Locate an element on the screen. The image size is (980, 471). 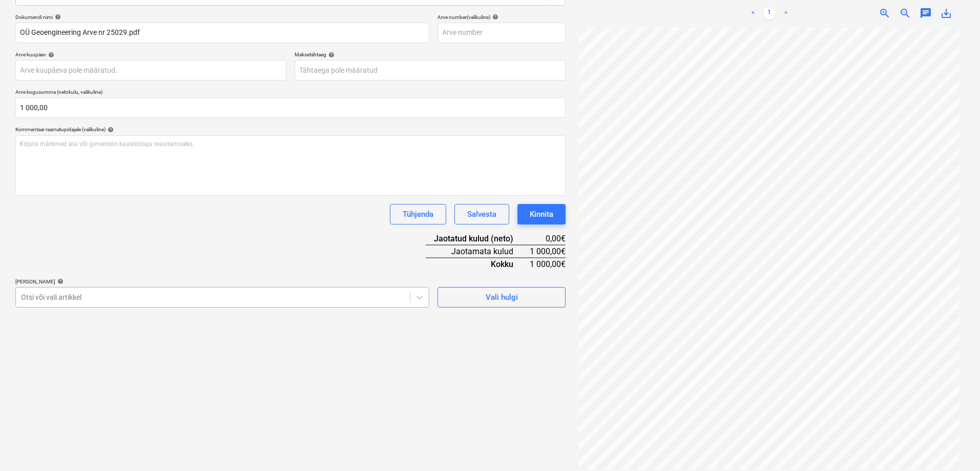
input: Arve number is located at coordinates (502, 33).